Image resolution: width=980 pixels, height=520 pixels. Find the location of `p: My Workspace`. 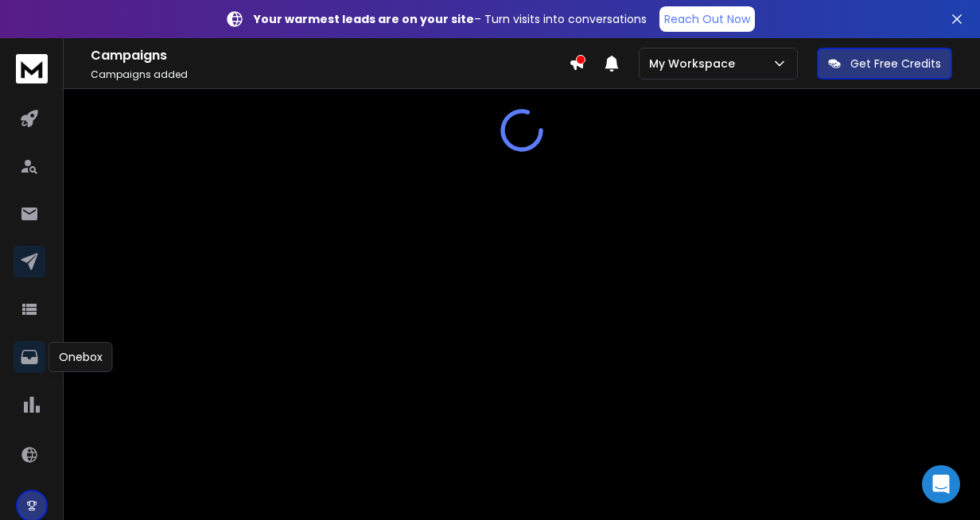

p: My Workspace is located at coordinates (695, 64).